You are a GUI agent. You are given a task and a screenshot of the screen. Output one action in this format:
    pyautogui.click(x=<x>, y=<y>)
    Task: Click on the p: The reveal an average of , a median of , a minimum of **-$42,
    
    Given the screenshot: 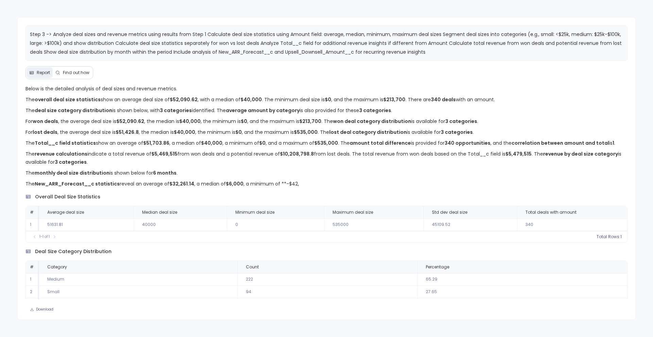 What is the action you would take?
    pyautogui.click(x=326, y=184)
    